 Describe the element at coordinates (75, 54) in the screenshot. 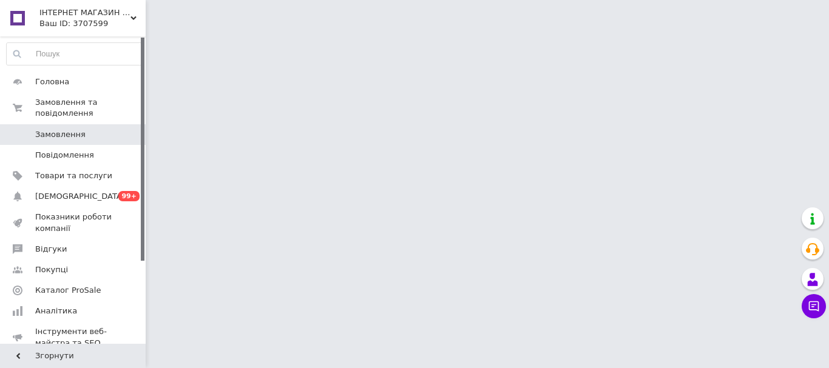

I see `input: Пошук` at that location.